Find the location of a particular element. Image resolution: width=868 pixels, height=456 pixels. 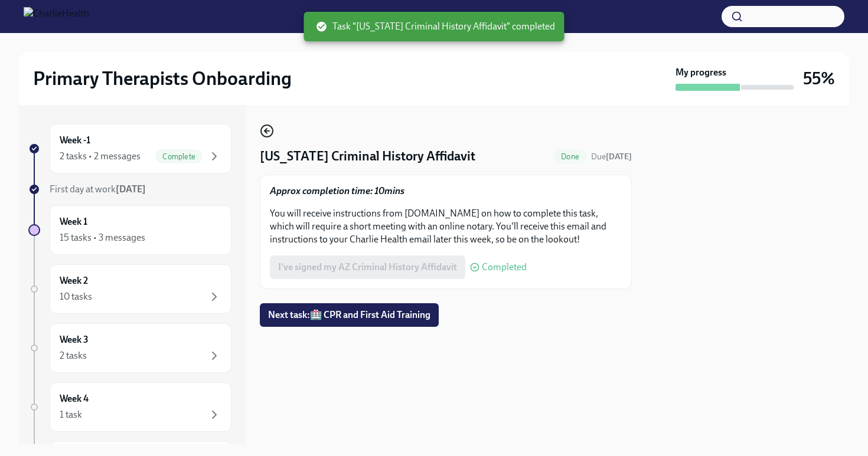

a: Week 32 tasks is located at coordinates (130, 348).